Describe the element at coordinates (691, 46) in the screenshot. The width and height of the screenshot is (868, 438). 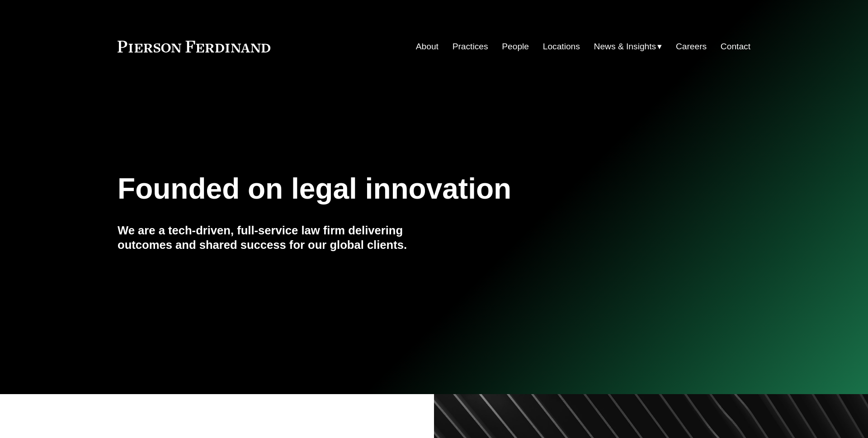
I see `a: Careers` at that location.